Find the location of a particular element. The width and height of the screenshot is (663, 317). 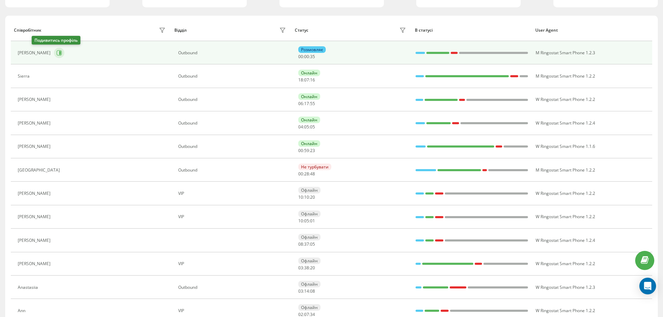

div: Розмовляє is located at coordinates (312, 49).